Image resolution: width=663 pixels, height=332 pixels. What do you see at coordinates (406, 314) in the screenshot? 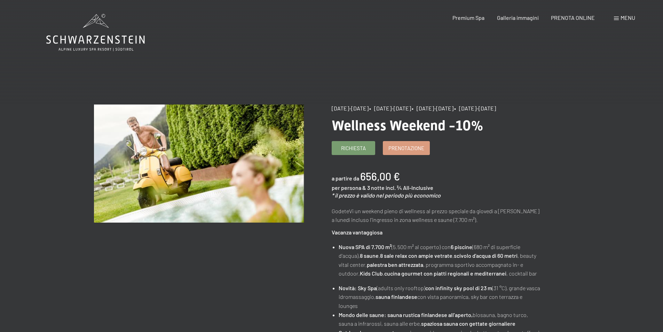
I see `strong: Mondo delle saune: sauna rustica finlandese all’aperto,` at bounding box center [406, 314].